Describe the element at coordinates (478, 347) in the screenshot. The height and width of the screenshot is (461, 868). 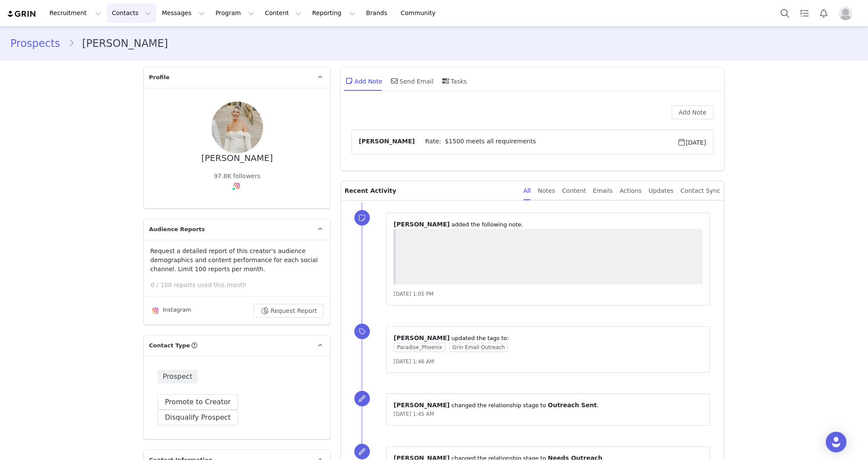
I see `span: Grin Email Outreach` at that location.